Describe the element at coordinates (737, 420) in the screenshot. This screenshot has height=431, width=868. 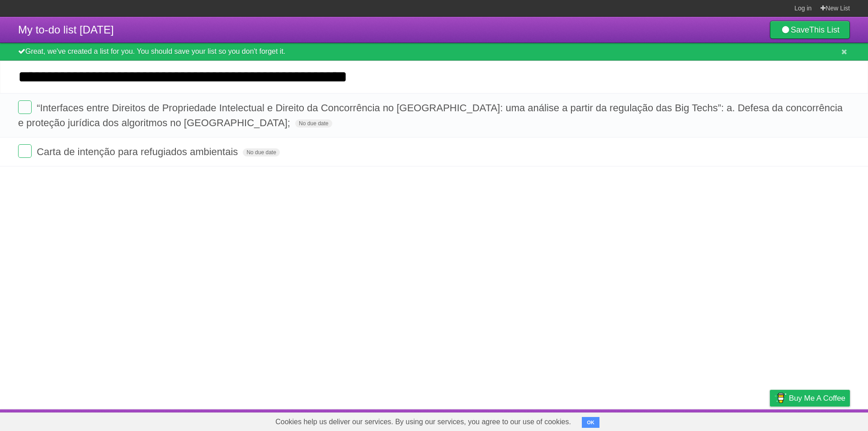
I see `a: Terms` at that location.